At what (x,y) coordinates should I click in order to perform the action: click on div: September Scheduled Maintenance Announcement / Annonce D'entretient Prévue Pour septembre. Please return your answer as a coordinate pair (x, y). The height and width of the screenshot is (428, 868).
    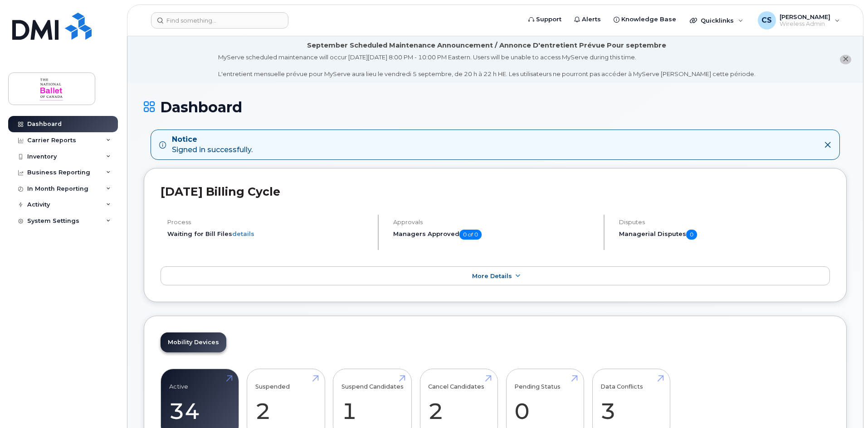
    Looking at the image, I should click on (487, 45).